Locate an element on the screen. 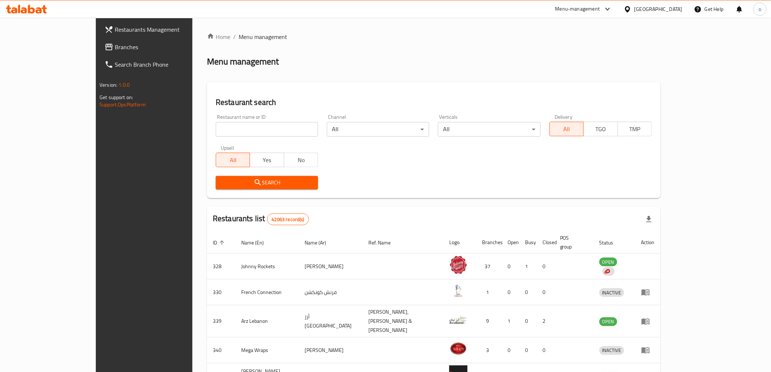 The width and height of the screenshot is (771, 372). img: delivery hero logo is located at coordinates (607, 272).